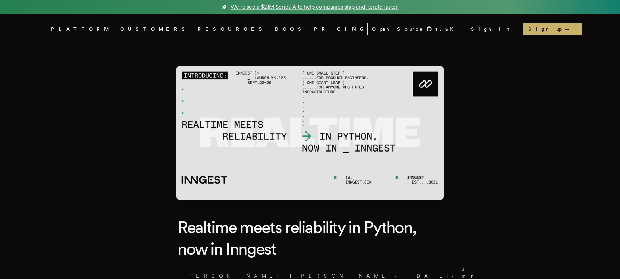  What do you see at coordinates (232, 29) in the screenshot?
I see `span: RESOURCES` at bounding box center [232, 29].